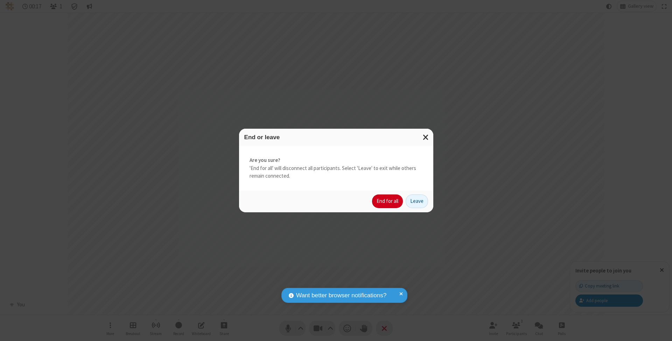 This screenshot has width=672, height=341. What do you see at coordinates (336, 137) in the screenshot?
I see `h3: End or leave` at bounding box center [336, 137].